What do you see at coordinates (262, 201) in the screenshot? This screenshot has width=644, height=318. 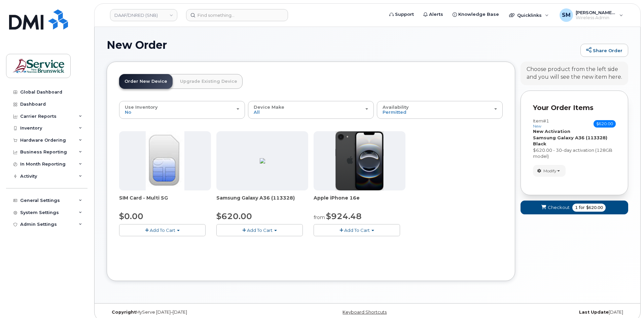 I see `div: Samsung Galaxy A36 (113328)` at bounding box center [262, 201].